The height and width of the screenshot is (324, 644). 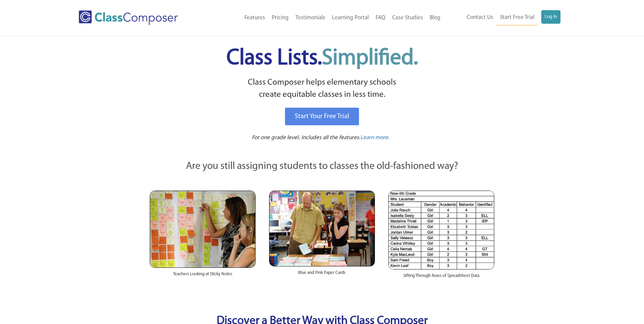 I want to click on div: Sifting Through Rows of Spreadsheet Data, so click(x=442, y=278).